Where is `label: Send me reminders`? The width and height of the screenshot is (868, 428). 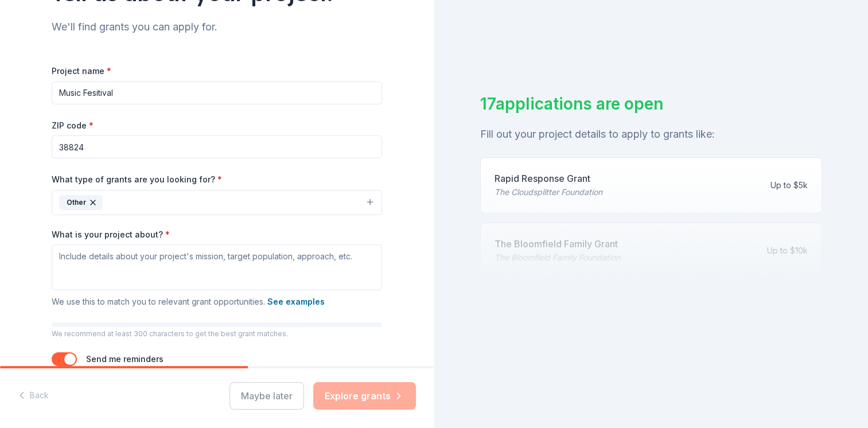 label: Send me reminders is located at coordinates (124, 359).